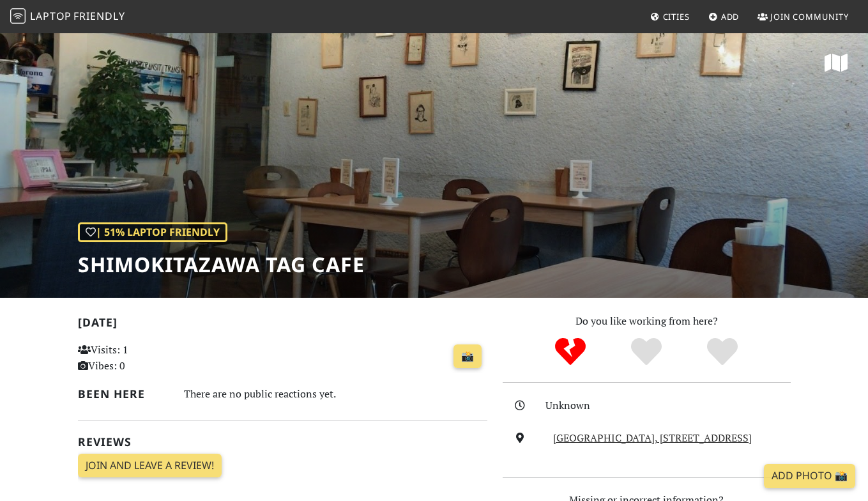 The height and width of the screenshot is (501, 868). What do you see at coordinates (221, 264) in the screenshot?
I see `h1: Shimokitazawa Tag Cafe` at bounding box center [221, 264].